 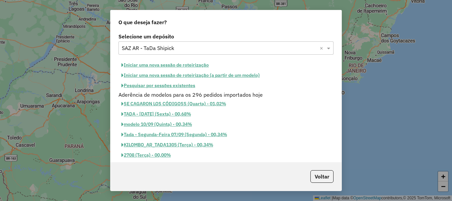 I want to click on button: Voltar, so click(x=322, y=176).